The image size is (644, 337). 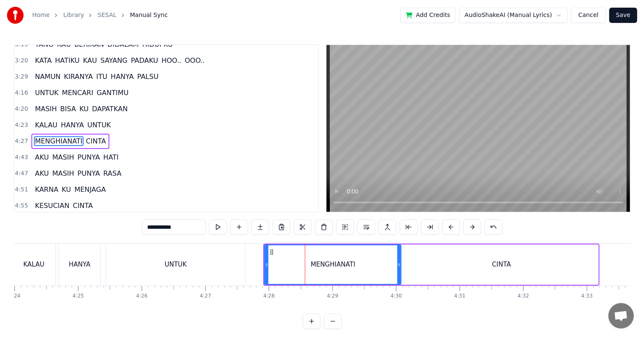 What do you see at coordinates (68, 109) in the screenshot?
I see `span: BISA` at bounding box center [68, 109].